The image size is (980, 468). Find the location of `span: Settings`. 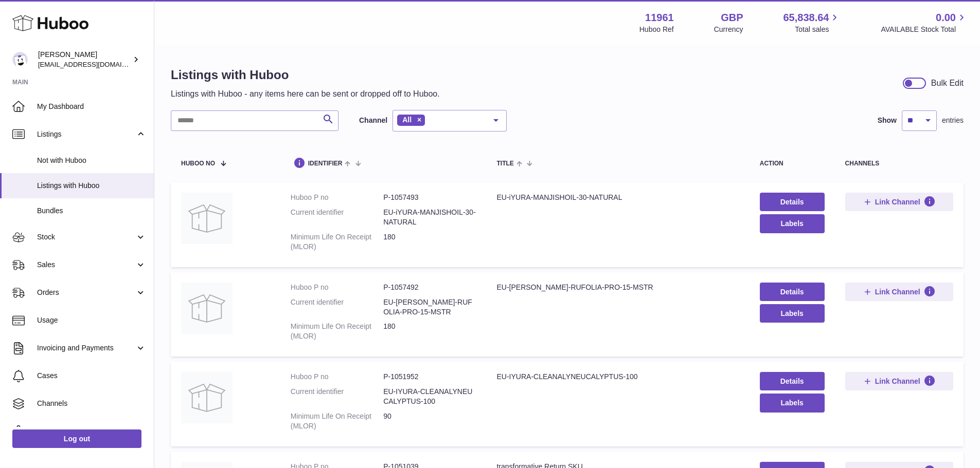

span: Settings is located at coordinates (92, 431).